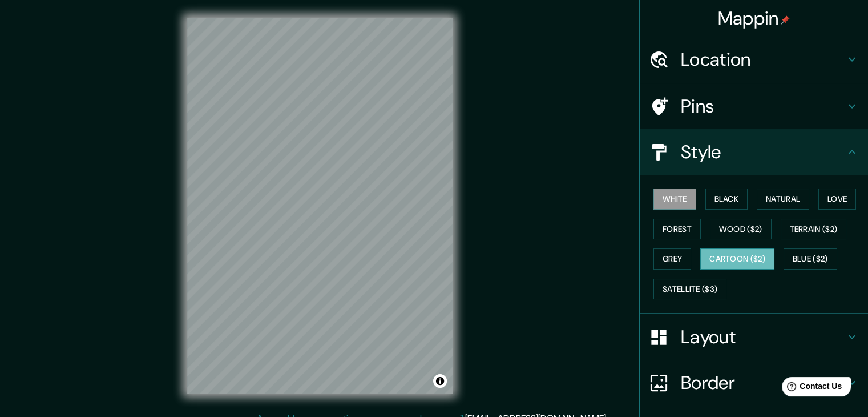  Describe the element at coordinates (763, 383) in the screenshot. I see `h4: Border` at that location.